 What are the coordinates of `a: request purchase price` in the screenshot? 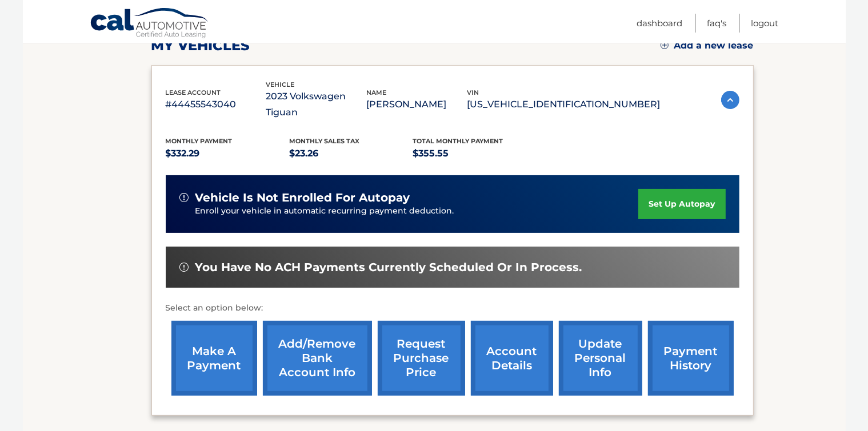 It's located at (421, 358).